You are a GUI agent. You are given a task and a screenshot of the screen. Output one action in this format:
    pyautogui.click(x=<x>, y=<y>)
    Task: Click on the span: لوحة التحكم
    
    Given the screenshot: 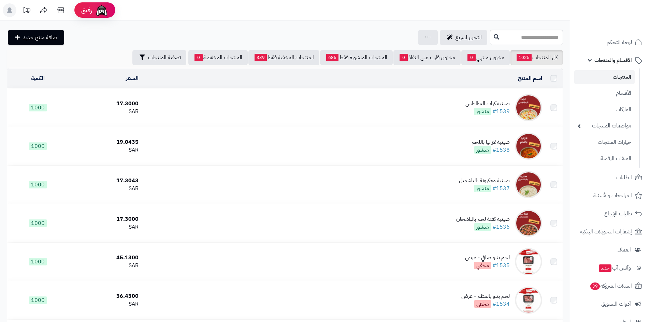 What is the action you would take?
    pyautogui.click(x=619, y=42)
    